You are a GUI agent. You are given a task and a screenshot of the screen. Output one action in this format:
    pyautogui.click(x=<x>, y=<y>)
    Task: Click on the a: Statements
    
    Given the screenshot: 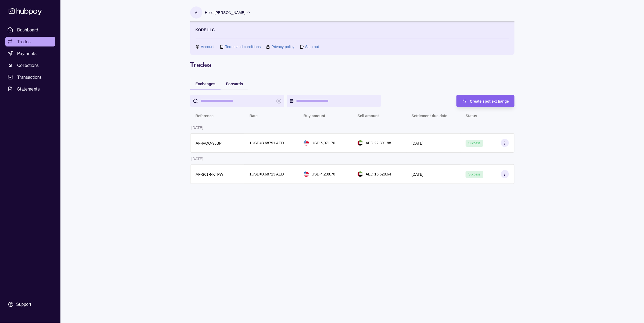 What is the action you would take?
    pyautogui.click(x=30, y=89)
    